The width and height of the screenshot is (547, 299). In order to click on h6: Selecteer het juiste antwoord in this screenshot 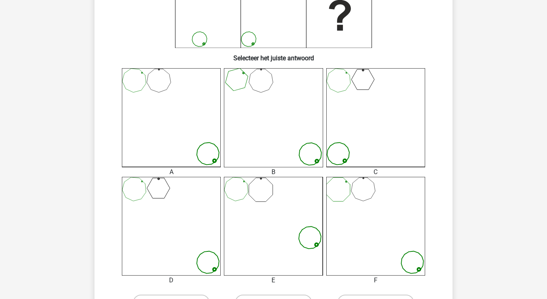, I will do `click(274, 55)`.